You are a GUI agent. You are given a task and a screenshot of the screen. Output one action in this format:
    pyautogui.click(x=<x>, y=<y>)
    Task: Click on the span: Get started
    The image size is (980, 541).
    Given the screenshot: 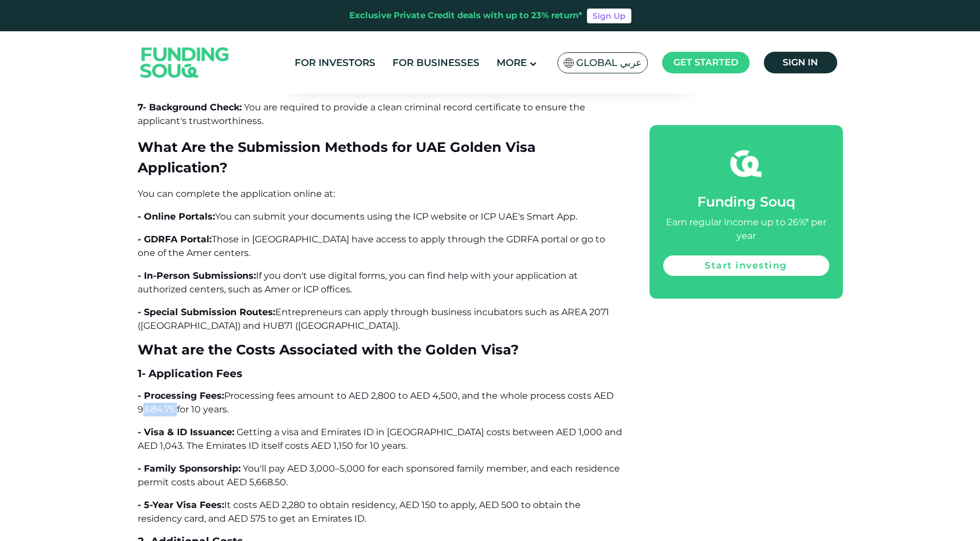 What is the action you would take?
    pyautogui.click(x=706, y=62)
    